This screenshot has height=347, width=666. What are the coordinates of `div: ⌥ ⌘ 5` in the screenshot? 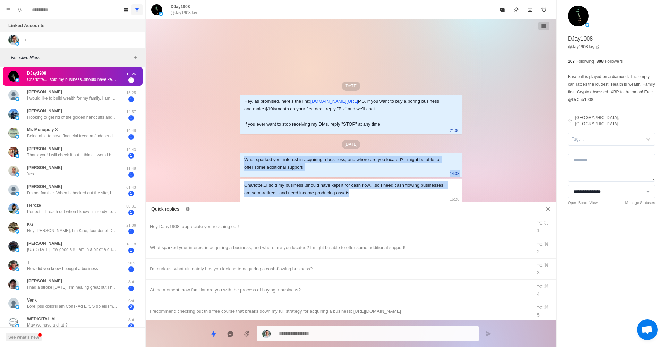 It's located at (544, 311).